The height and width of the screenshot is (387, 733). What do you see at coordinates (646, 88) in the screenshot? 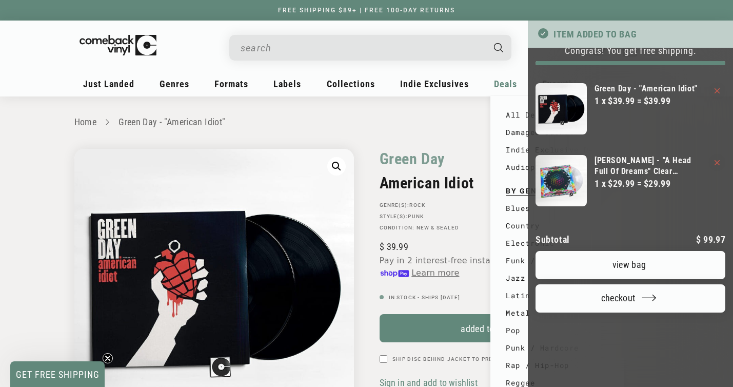
I see `a: Green Day - "American Idiot"` at bounding box center [646, 88].